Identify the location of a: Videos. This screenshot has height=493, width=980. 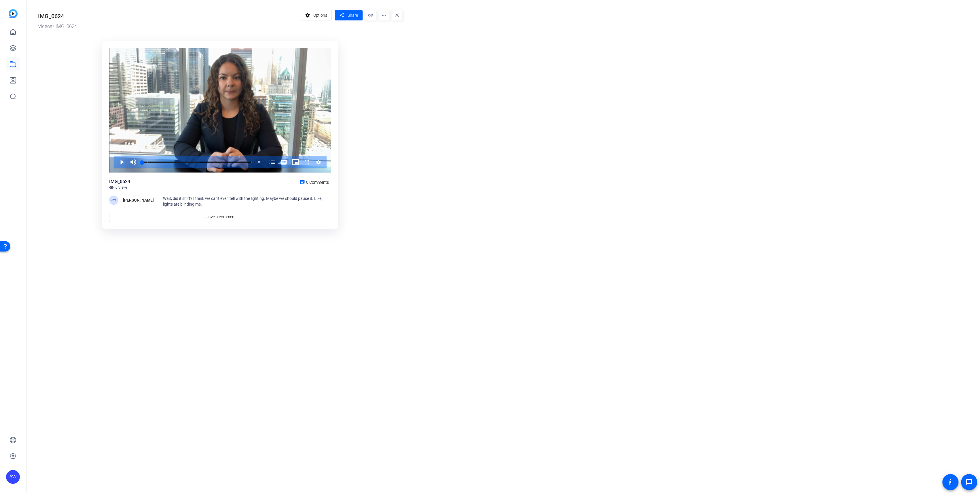
(45, 26).